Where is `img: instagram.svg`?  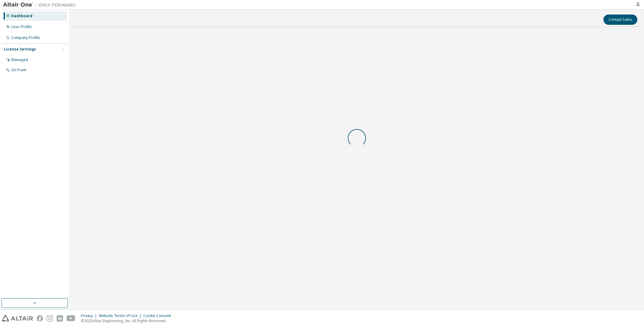 img: instagram.svg is located at coordinates (50, 318).